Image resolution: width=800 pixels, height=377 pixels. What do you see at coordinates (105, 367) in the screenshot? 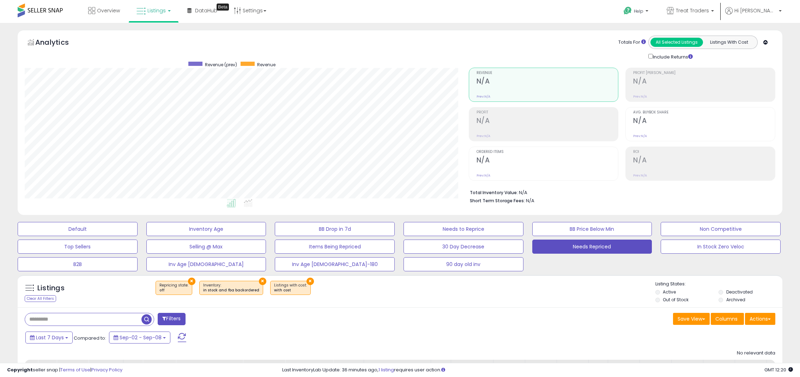
I see `div: Fulfillment` at bounding box center [105, 367].